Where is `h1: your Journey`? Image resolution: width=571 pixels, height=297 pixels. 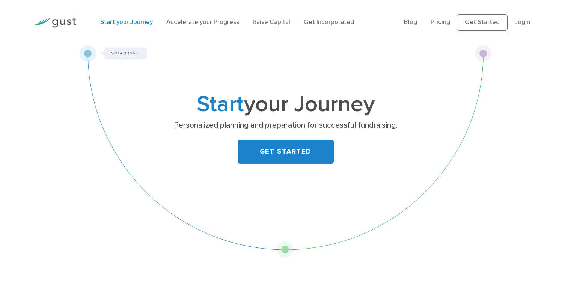 h1: your Journey is located at coordinates (286, 104).